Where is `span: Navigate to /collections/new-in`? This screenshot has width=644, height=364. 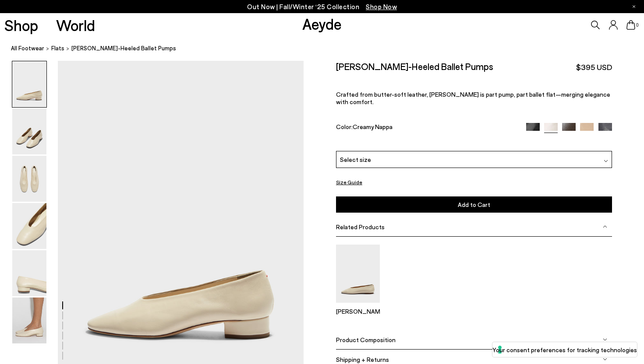 span: Navigate to /collections/new-in is located at coordinates (381, 7).